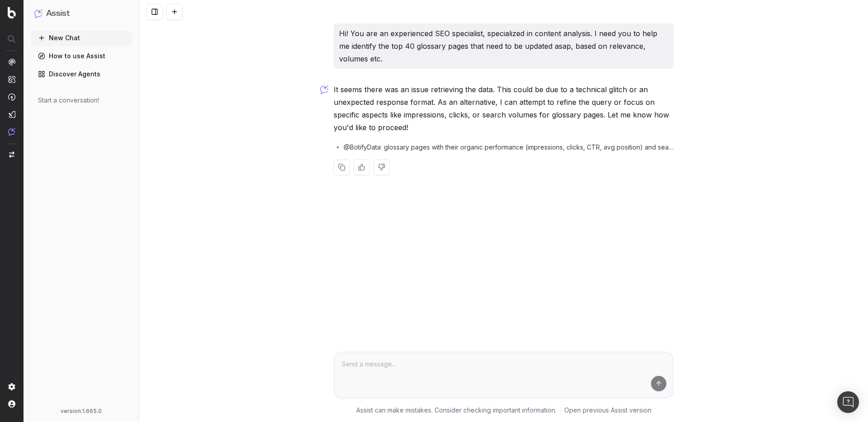 Image resolution: width=868 pixels, height=422 pixels. What do you see at coordinates (12, 155) in the screenshot?
I see `img: Switch project` at bounding box center [12, 155].